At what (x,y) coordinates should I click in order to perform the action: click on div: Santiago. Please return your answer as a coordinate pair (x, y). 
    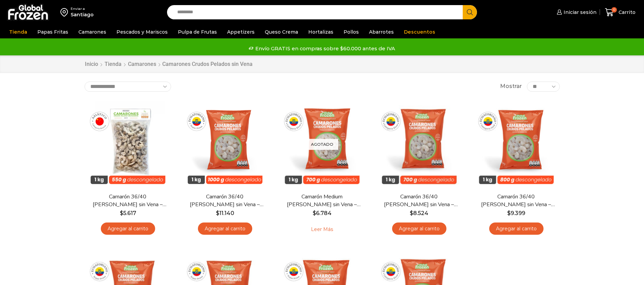
    Looking at the image, I should click on (82, 15).